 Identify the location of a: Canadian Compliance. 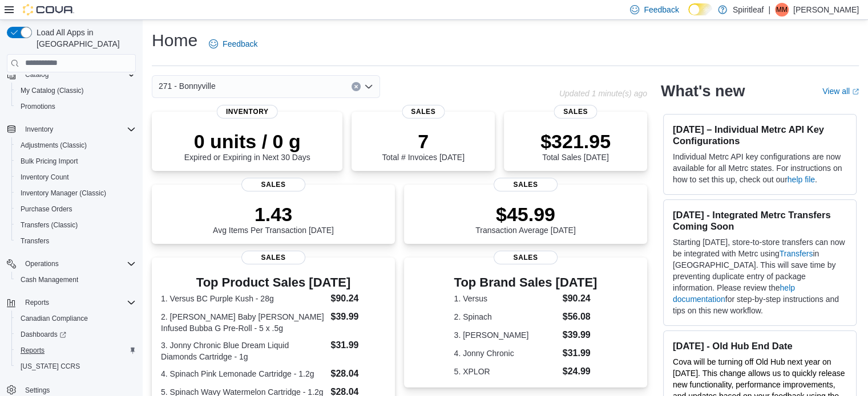
(54, 319).